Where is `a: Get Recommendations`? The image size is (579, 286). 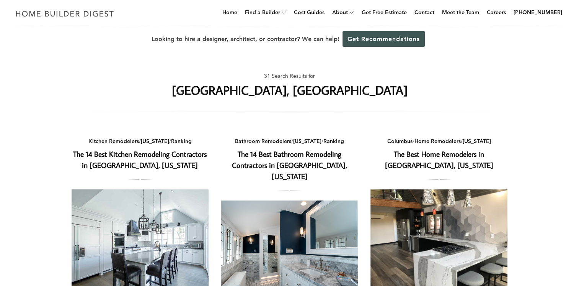
a: Get Recommendations is located at coordinates (384, 39).